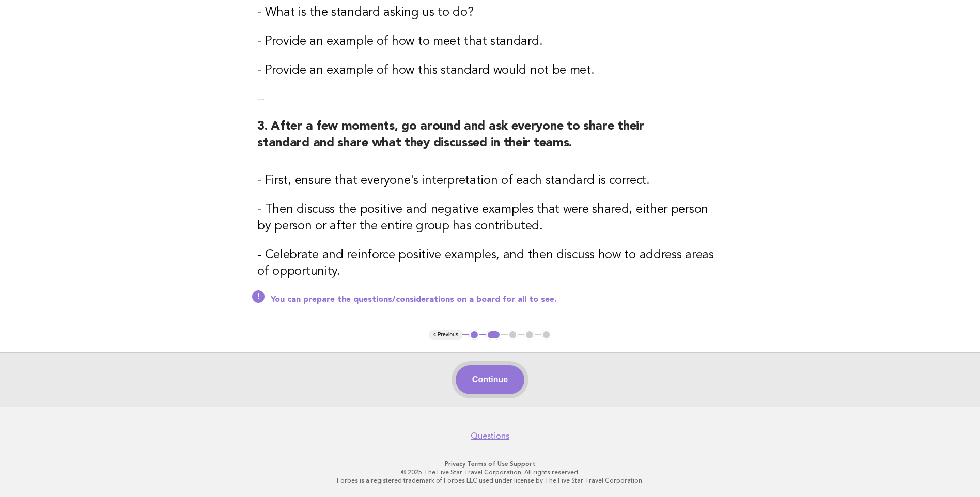 The height and width of the screenshot is (497, 980). Describe the element at coordinates (490, 263) in the screenshot. I see `h3: - Celebrate and reinforce positive examples, and then discuss how to address areas of opportunity.` at that location.